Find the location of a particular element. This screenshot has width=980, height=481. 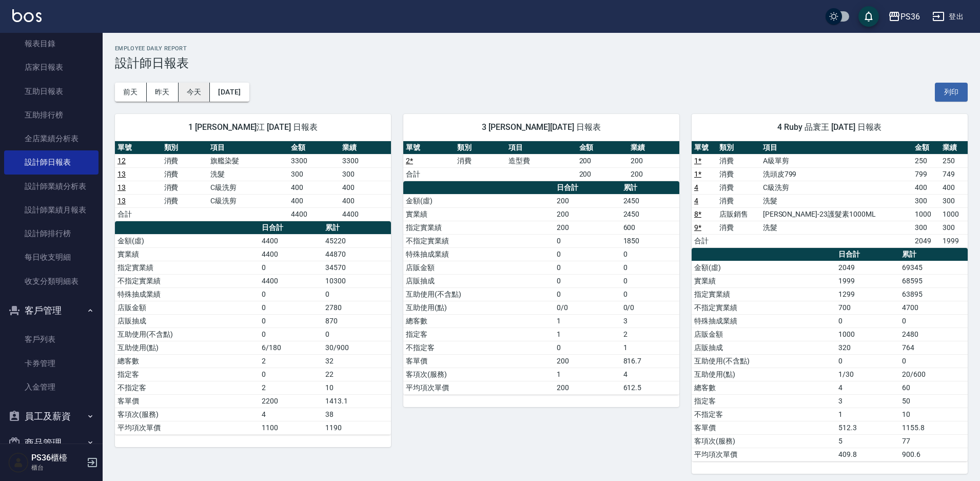

td: 店販銷售 is located at coordinates (738, 214).